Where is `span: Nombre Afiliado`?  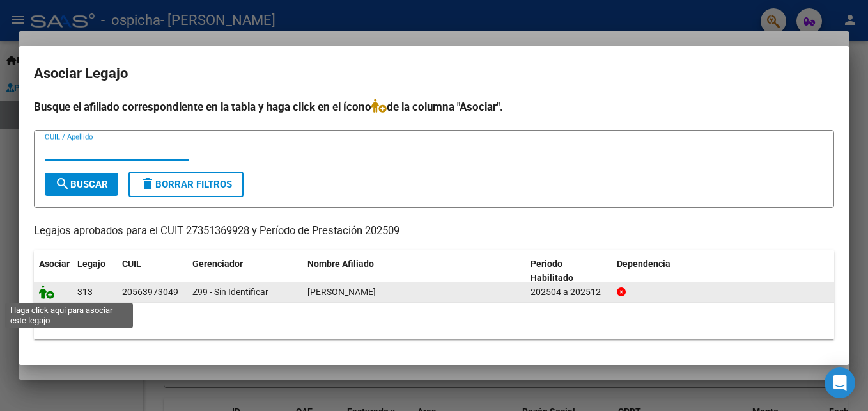 span: Nombre Afiliado is located at coordinates (341, 264).